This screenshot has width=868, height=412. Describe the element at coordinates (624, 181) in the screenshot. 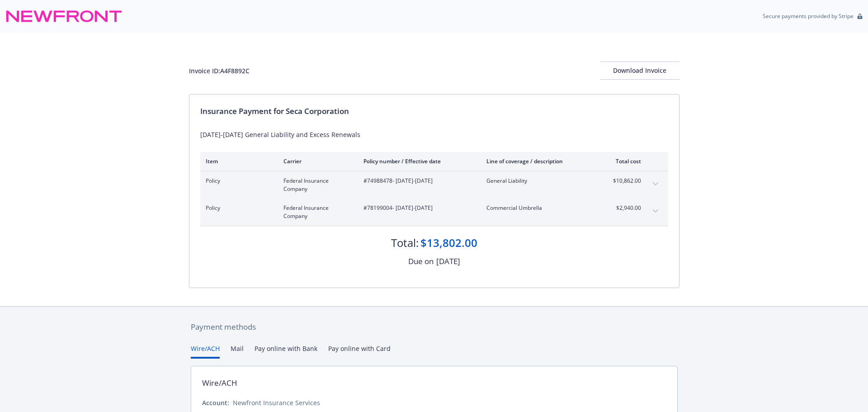

I see `span: $10,862.00` at that location.